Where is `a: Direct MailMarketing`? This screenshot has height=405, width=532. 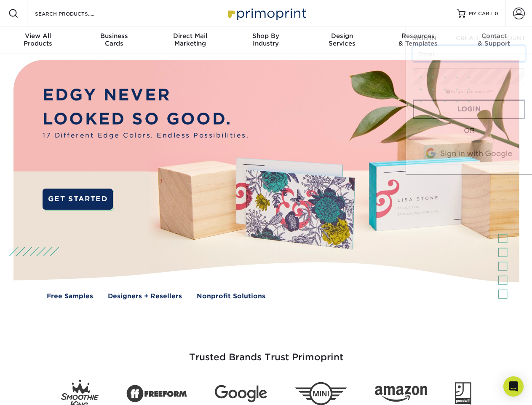 a: Direct MailMarketing is located at coordinates (190, 41).